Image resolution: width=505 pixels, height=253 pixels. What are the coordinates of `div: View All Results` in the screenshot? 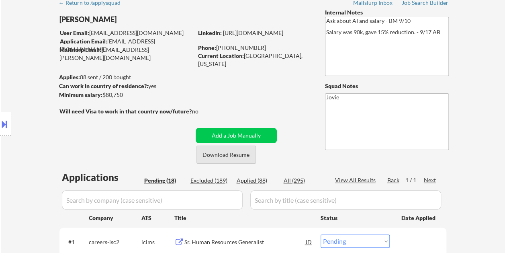 It's located at (356, 180).